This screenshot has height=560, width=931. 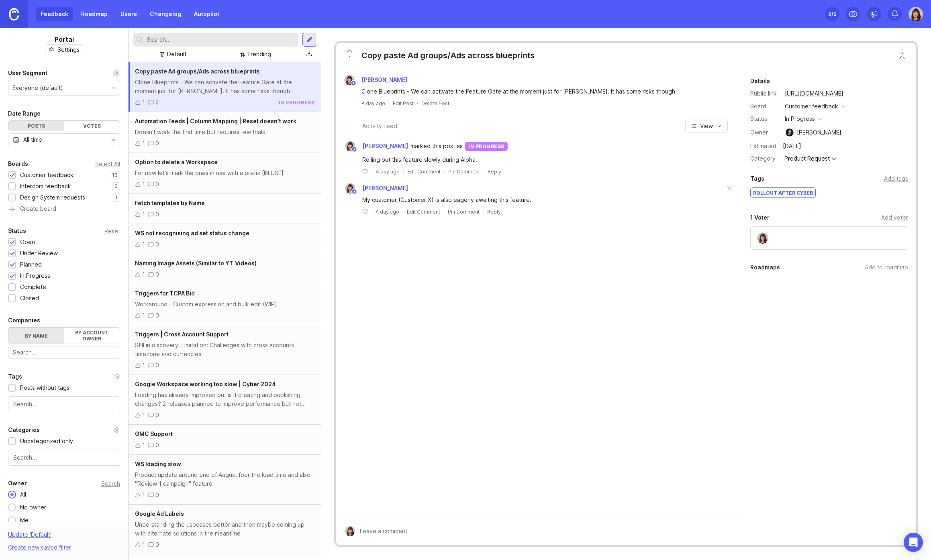 I want to click on div: Public link, so click(x=764, y=94).